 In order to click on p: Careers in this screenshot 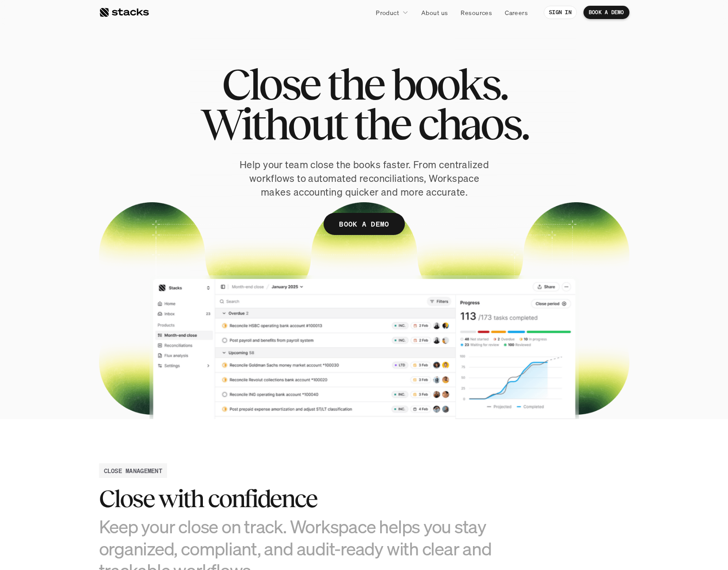, I will do `click(516, 12)`.